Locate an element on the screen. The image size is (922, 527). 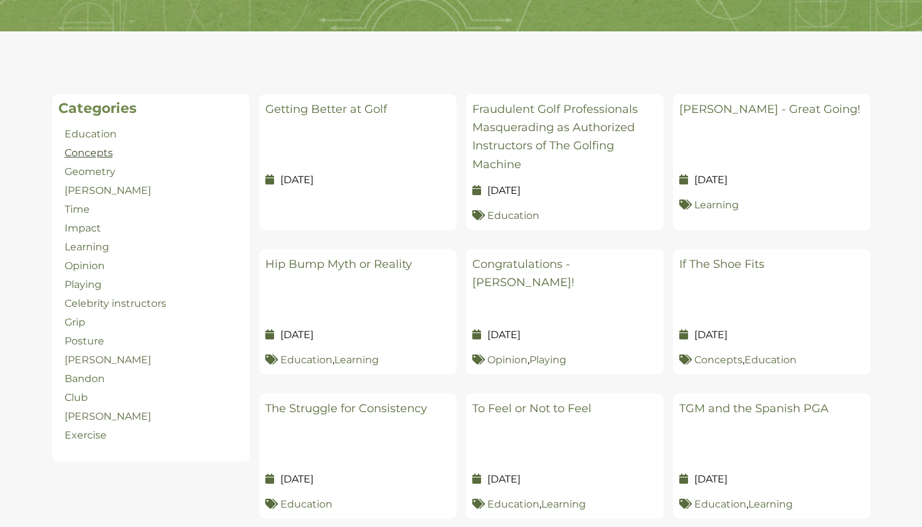
a: Bandon is located at coordinates (85, 378).